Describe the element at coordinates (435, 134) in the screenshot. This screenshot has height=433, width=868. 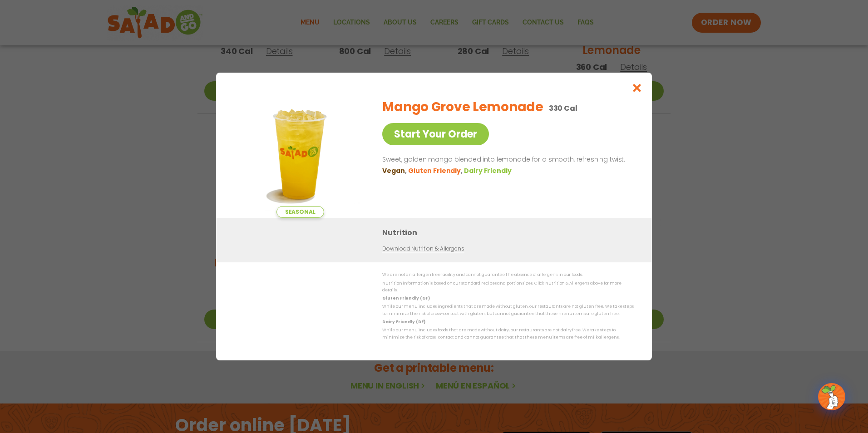
I see `a: Start Your Order` at that location.